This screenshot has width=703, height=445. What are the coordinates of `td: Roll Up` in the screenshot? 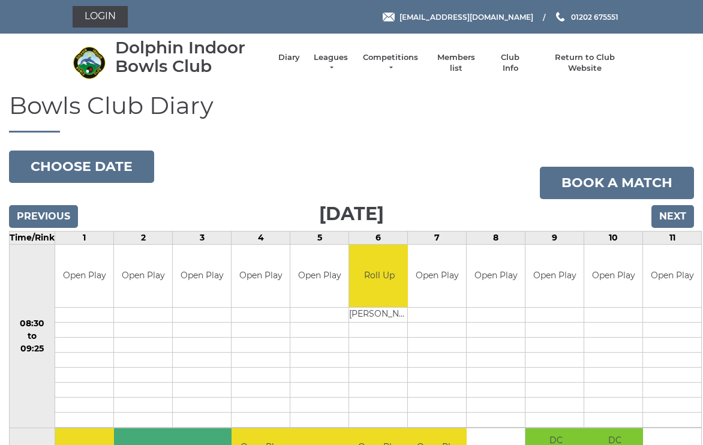 It's located at (379, 276).